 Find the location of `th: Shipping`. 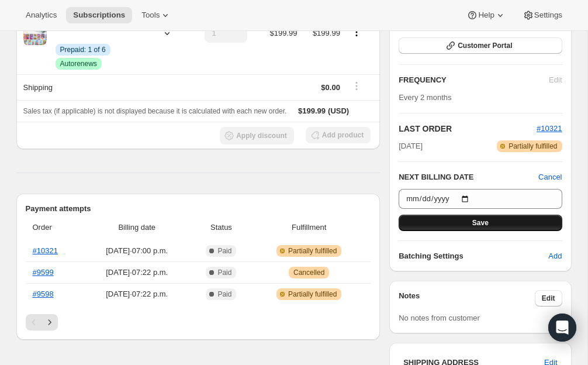

th: Shipping is located at coordinates (103, 87).